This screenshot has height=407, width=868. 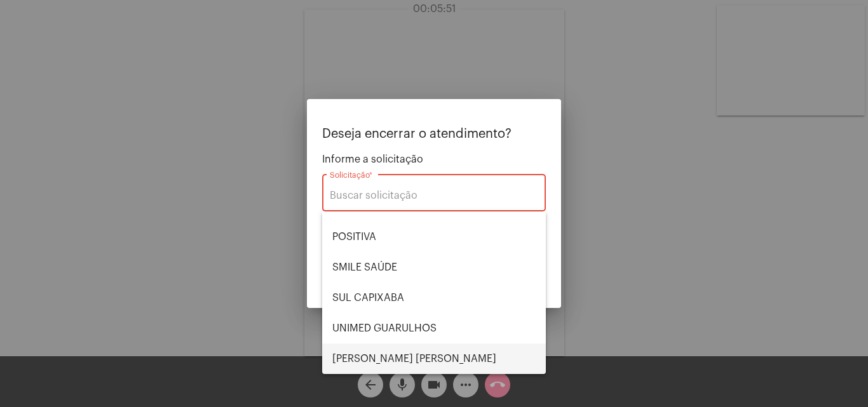 What do you see at coordinates (434, 267) in the screenshot?
I see `span: SMILE SAÚDE` at bounding box center [434, 267].